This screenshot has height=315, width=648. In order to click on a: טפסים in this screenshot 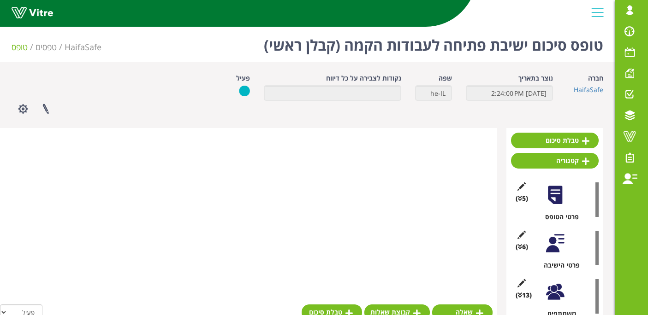, I will do `click(46, 47)`.